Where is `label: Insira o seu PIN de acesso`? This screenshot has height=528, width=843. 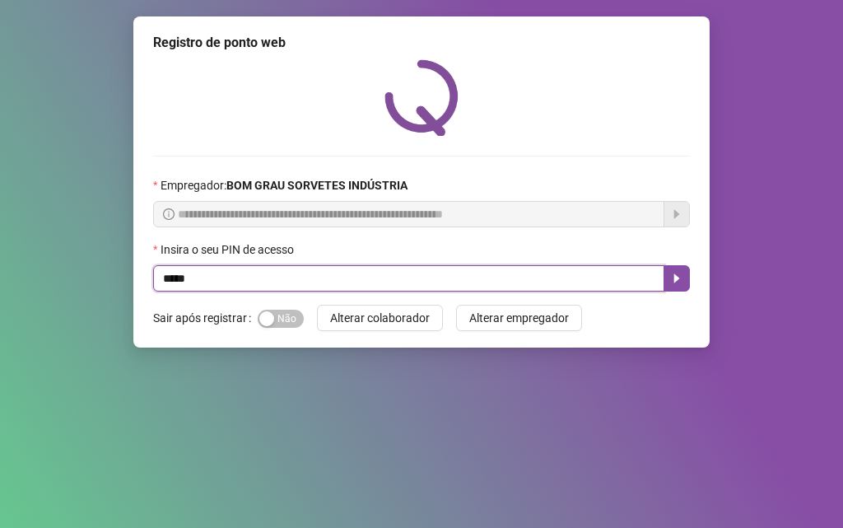 label: Insira o seu PIN de acesso is located at coordinates (229, 249).